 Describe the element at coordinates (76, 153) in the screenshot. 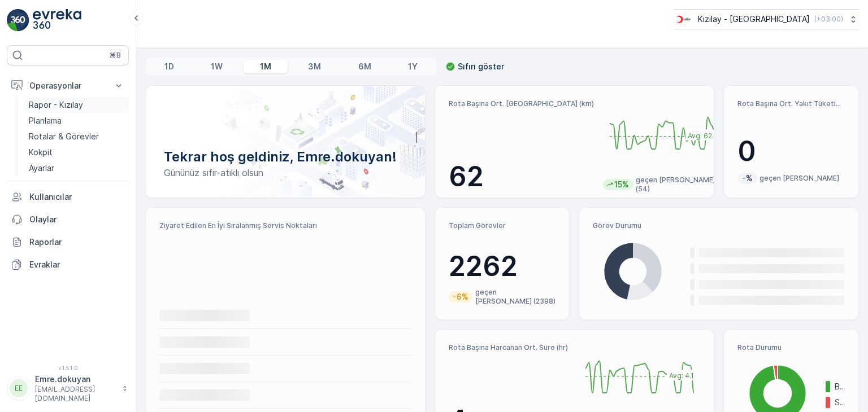

I see `a: Kokpit` at that location.